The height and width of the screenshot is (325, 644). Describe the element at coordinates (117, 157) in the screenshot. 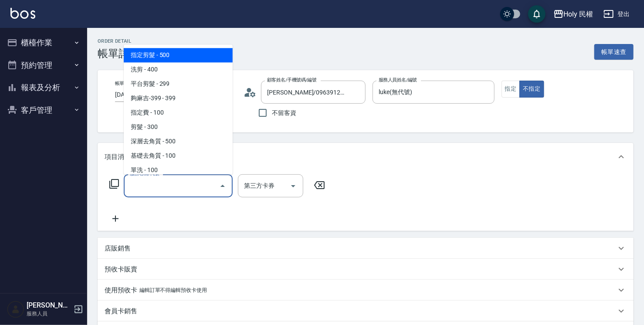

I see `p: 項目消費` at that location.